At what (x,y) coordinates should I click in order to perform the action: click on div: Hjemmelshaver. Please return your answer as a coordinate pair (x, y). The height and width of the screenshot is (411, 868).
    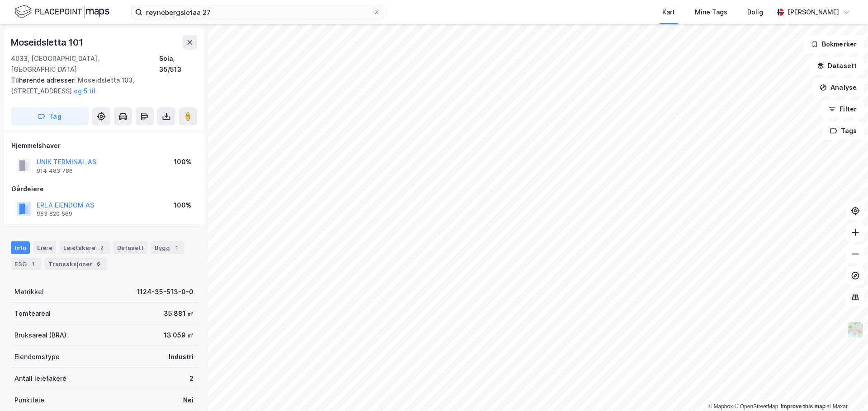
    Looking at the image, I should click on (104, 146).